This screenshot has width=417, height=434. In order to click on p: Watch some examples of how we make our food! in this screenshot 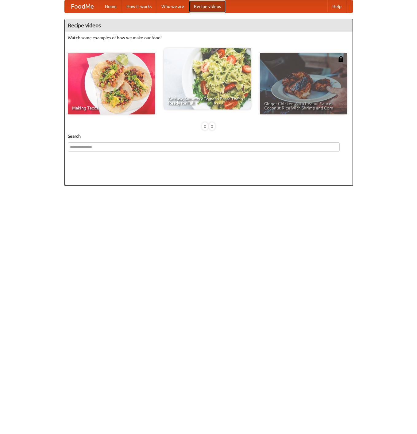, I will do `click(209, 38)`.